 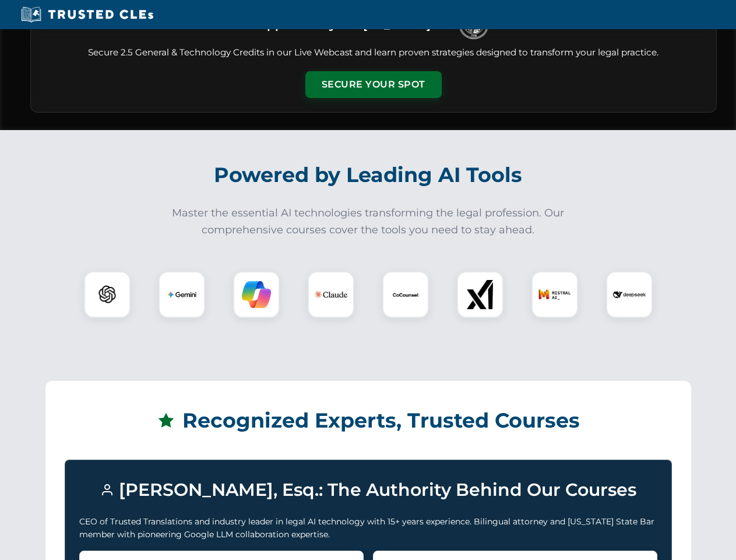 What do you see at coordinates (630, 295) in the screenshot?
I see `img: DeepSeek Logo` at bounding box center [630, 295].